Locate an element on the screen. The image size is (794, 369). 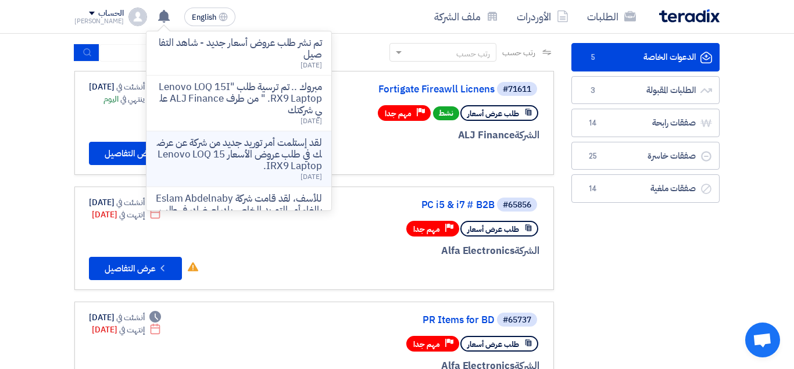
span: رتب حسب is located at coordinates (518, 52).